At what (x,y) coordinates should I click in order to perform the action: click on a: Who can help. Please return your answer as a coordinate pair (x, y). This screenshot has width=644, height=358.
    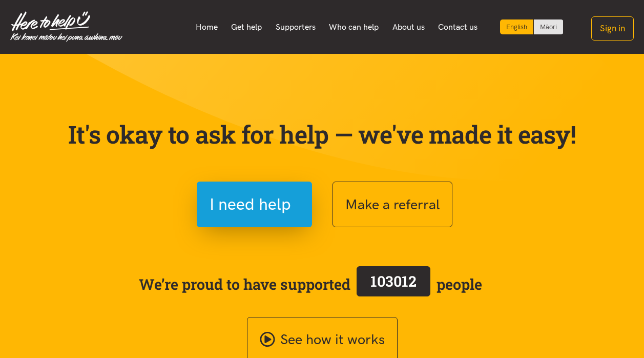
    Looking at the image, I should click on (354, 27).